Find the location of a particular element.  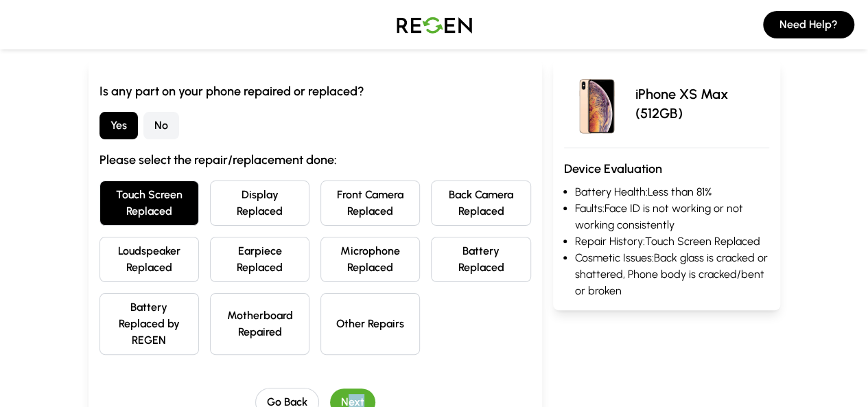

button: Battery Replaced is located at coordinates (480, 260).